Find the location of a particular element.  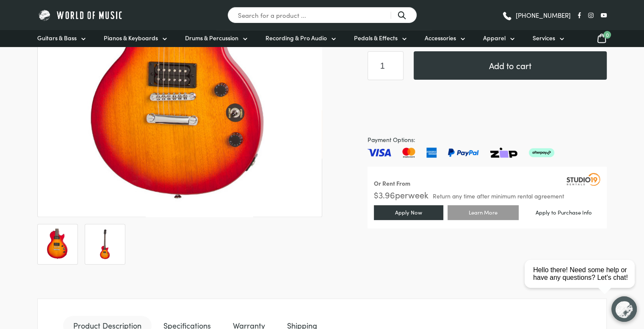

span: Return any time after minimum rental agreement is located at coordinates (498, 196).